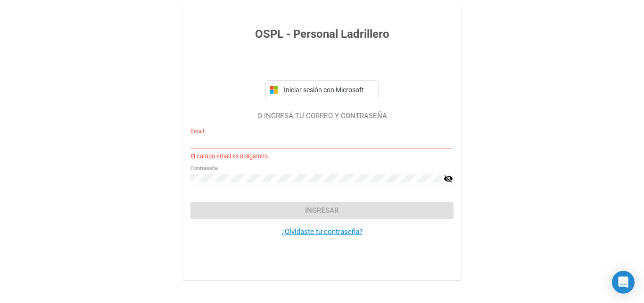 Image resolution: width=644 pixels, height=303 pixels. Describe the element at coordinates (321, 34) in the screenshot. I see `h3: OSPL - Personal Ladrillero` at that location.